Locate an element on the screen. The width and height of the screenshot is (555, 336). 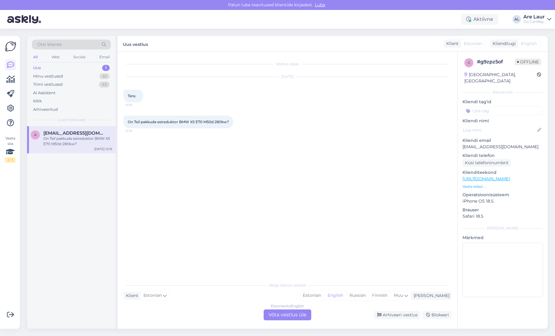
span: Offline is located at coordinates (528, 62).